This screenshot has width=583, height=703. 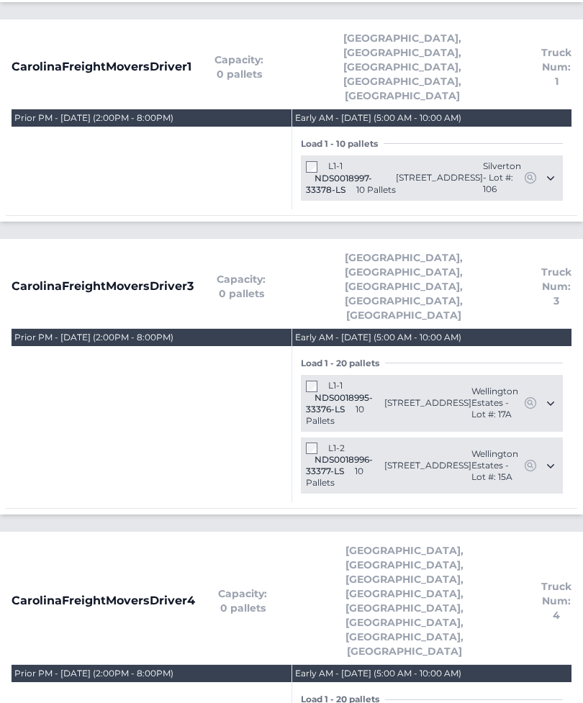 What do you see at coordinates (103, 601) in the screenshot?
I see `span: CarolinaFreightMoversDriver4` at bounding box center [103, 601].